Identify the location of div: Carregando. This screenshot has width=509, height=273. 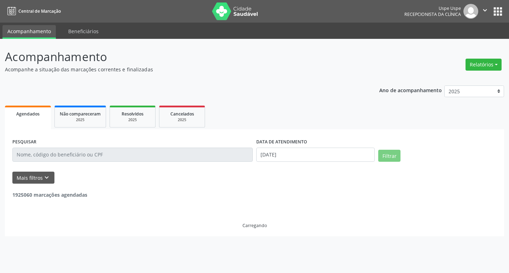
(255, 226).